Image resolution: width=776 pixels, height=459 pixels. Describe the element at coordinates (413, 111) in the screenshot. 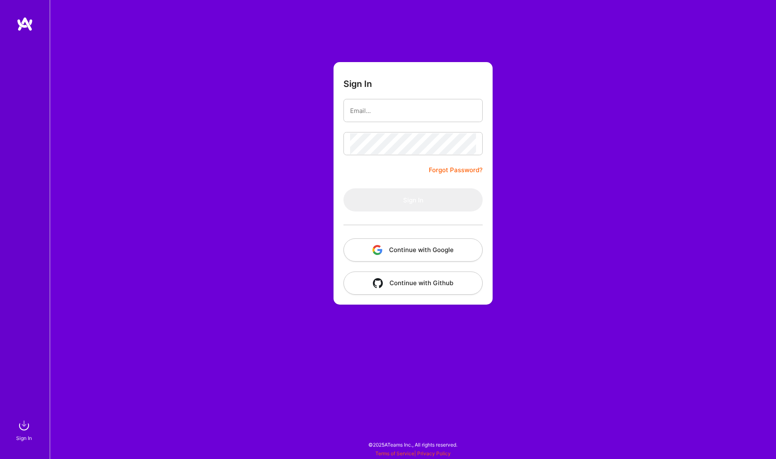

I see `input: Email...` at that location.